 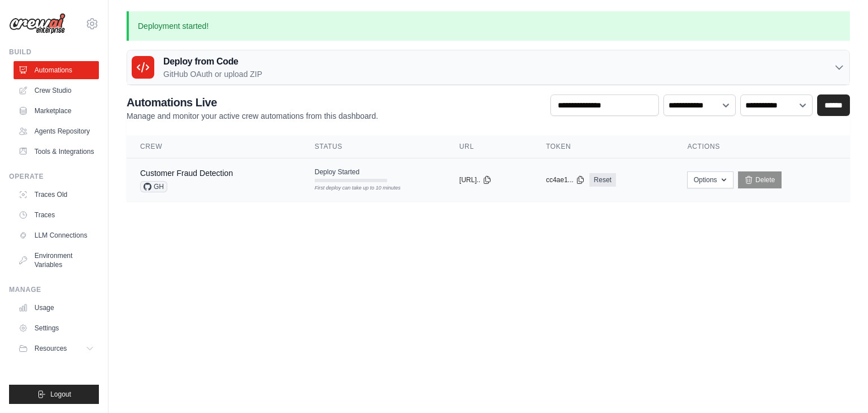 I want to click on div: First deploy can take up to 10 minutes, so click(x=351, y=188).